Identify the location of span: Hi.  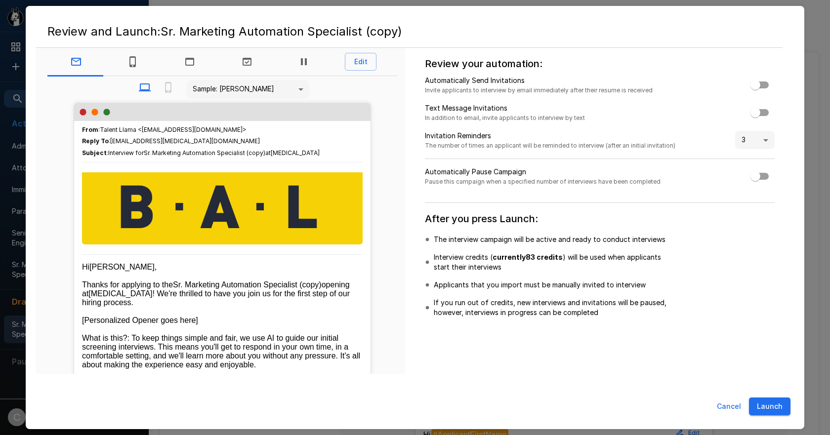
(86, 267).